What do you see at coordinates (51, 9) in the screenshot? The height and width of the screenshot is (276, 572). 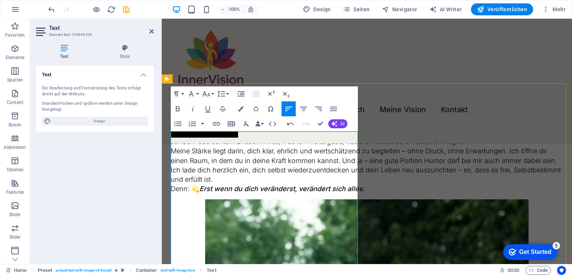 I see `button: undo` at bounding box center [51, 9].